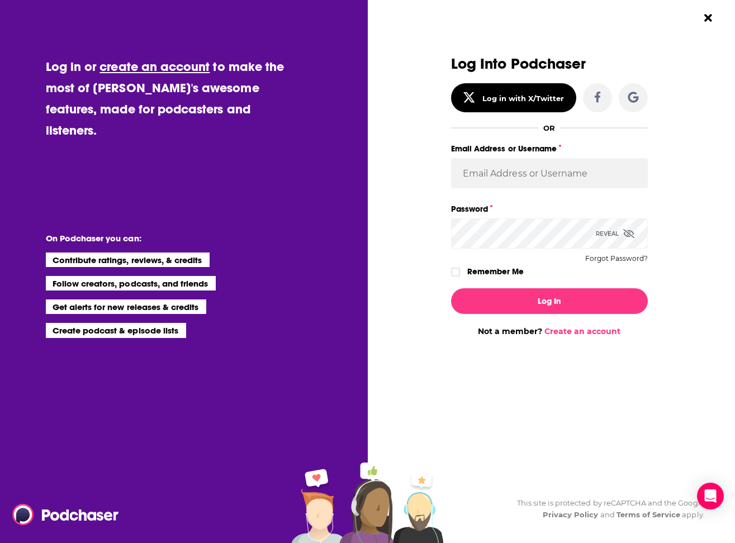 Image resolution: width=735 pixels, height=543 pixels. What do you see at coordinates (582, 331) in the screenshot?
I see `a: Create an account` at bounding box center [582, 331].